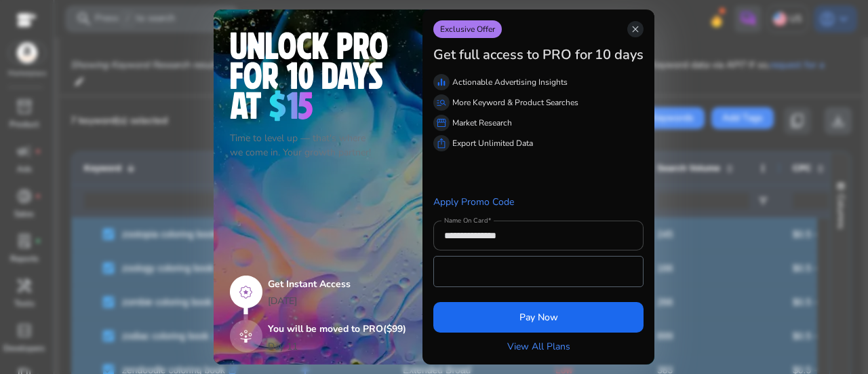 This screenshot has height=374, width=868. Describe the element at coordinates (283, 347) in the screenshot. I see `p: Day 11` at that location.